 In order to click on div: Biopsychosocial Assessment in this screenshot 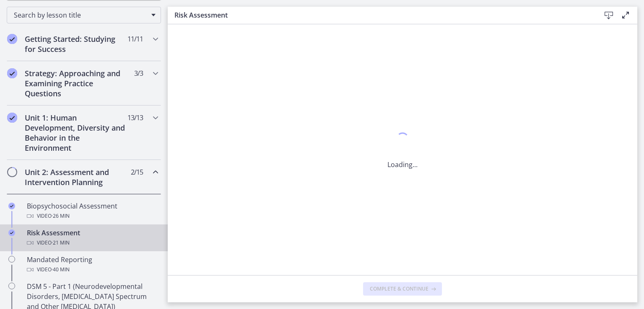, I will do `click(92, 211)`.